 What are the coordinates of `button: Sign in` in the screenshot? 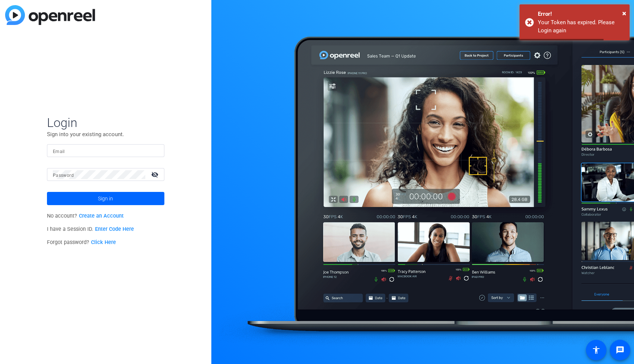 It's located at (106, 199).